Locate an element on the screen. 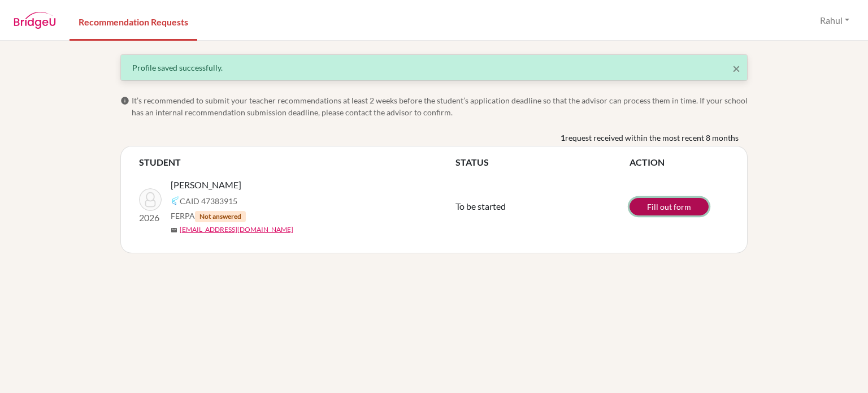 The height and width of the screenshot is (393, 868). div: Profile saved successfully. is located at coordinates (434, 67).